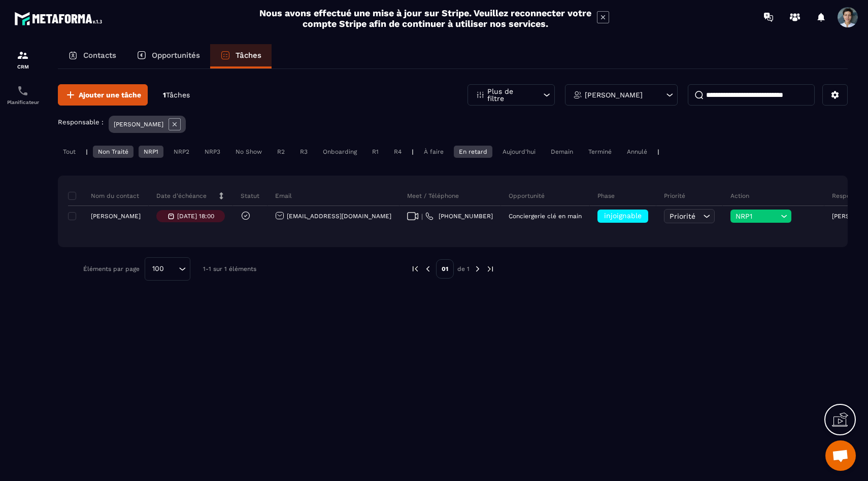 The width and height of the screenshot is (868, 481). What do you see at coordinates (304, 152) in the screenshot?
I see `div: R3` at bounding box center [304, 152].